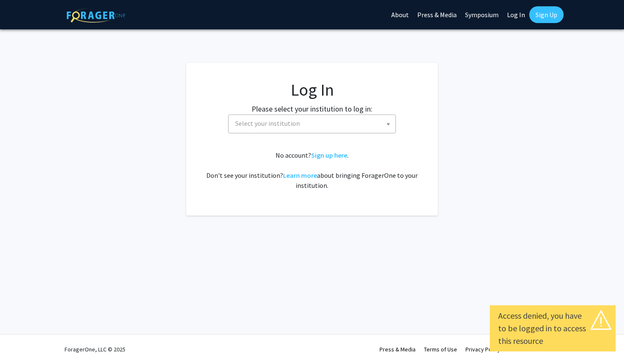 The image size is (624, 364). I want to click on a: Sign Up, so click(546, 14).